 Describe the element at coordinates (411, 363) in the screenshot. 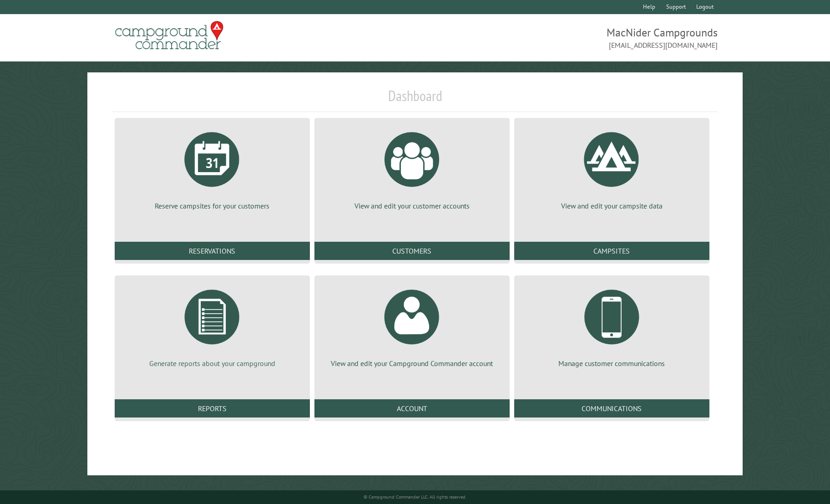

I see `p: View and edit your Campground Commander account` at that location.